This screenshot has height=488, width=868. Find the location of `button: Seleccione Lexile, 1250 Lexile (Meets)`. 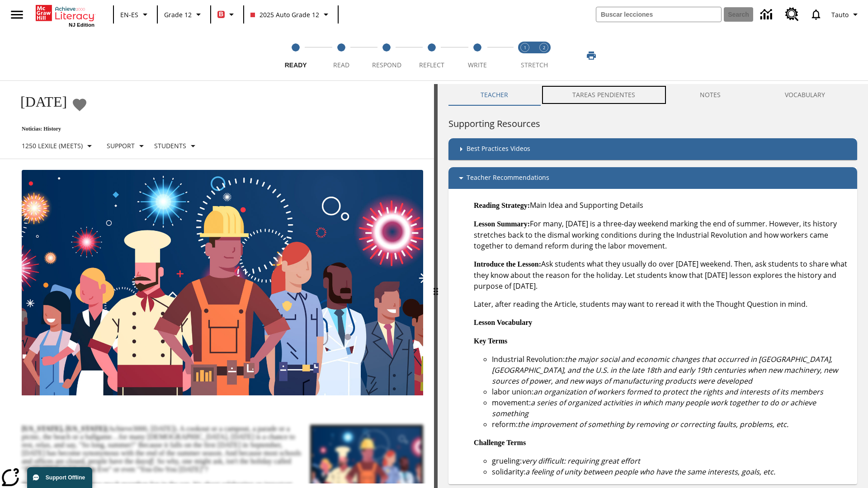

button: Seleccione Lexile, 1250 Lexile (Meets) is located at coordinates (59, 146).